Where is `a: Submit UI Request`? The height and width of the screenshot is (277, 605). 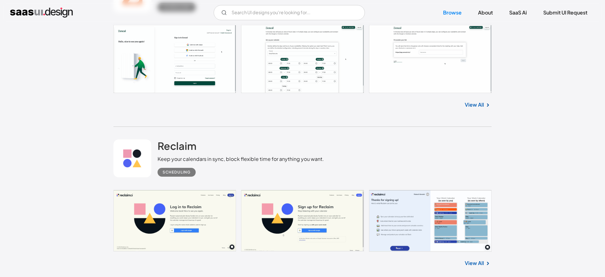
a: Submit UI Request is located at coordinates (565, 13).